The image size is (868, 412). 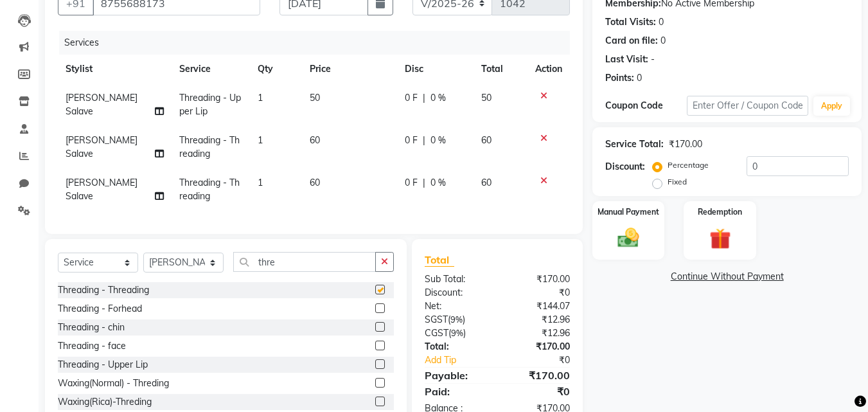 What do you see at coordinates (104, 401) in the screenshot?
I see `div: Waxing(Rica)-Threding` at bounding box center [104, 401].